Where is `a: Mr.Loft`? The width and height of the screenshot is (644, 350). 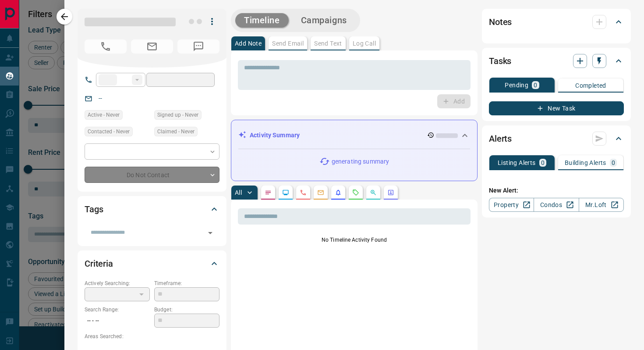 a: Mr.Loft is located at coordinates (601, 205).